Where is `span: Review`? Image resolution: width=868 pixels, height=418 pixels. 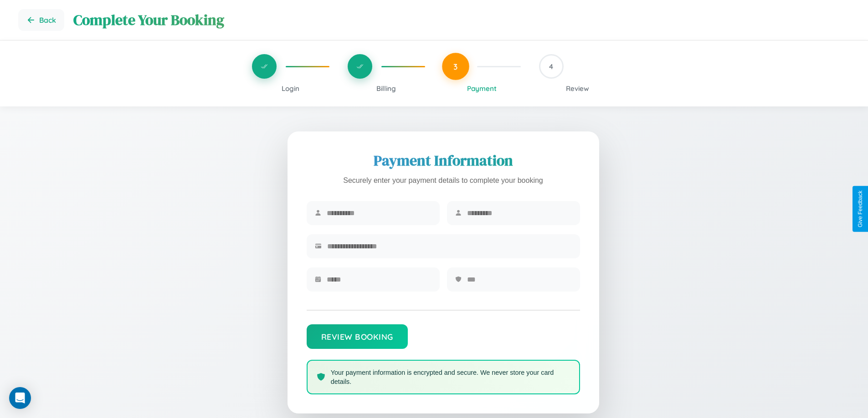
span: Review is located at coordinates (577, 88).